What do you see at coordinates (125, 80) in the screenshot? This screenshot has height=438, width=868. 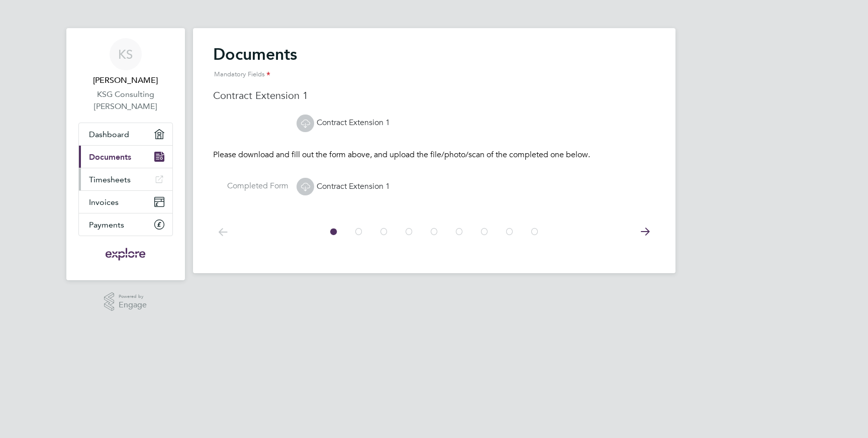 I see `span: Kate Slezavina` at bounding box center [125, 80].